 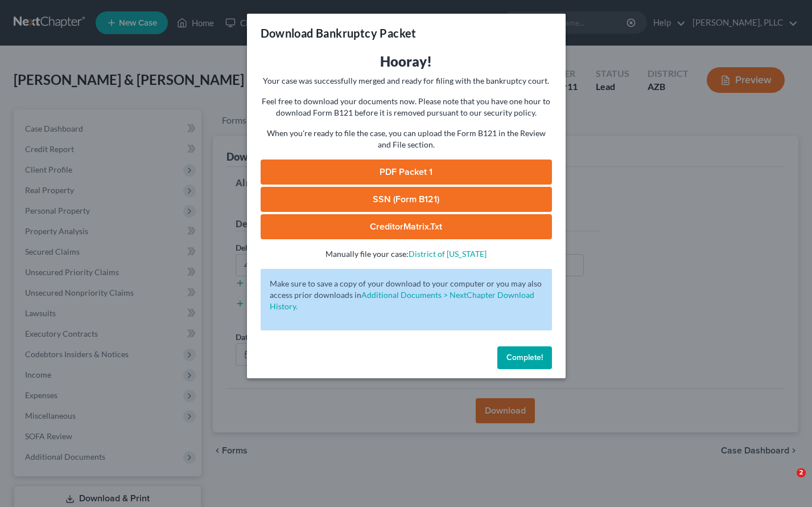 I want to click on h3: Download Bankruptcy Packet, so click(x=339, y=33).